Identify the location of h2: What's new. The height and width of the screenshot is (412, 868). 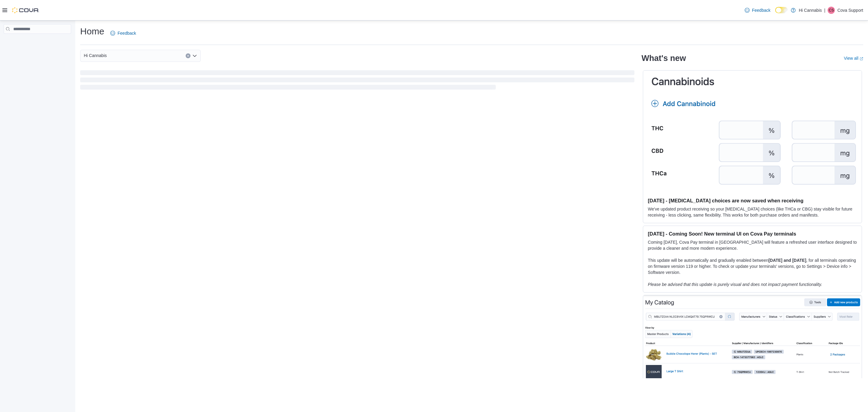
(664, 58).